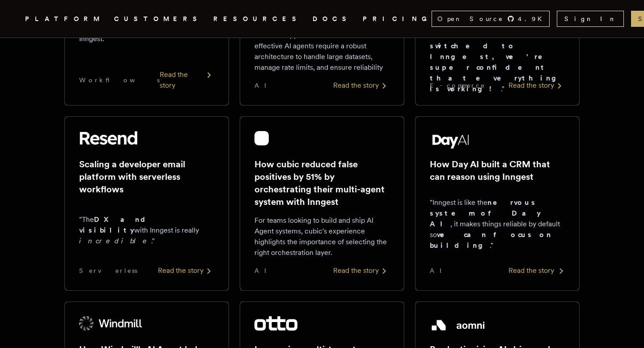 This screenshot has width=644, height=348. What do you see at coordinates (496, 56) in the screenshot?
I see `strong: Now that we switched to Inngest, we're super confident that everything is working!` at bounding box center [496, 56].